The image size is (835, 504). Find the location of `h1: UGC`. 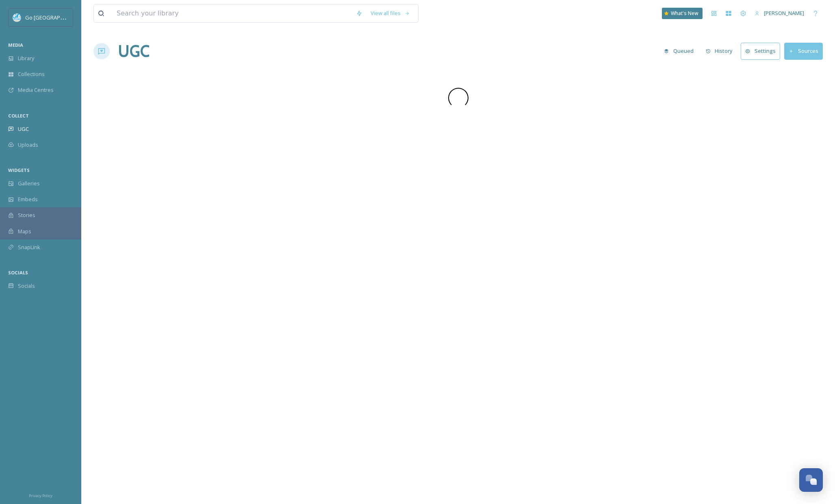

h1: UGC is located at coordinates (134, 52).